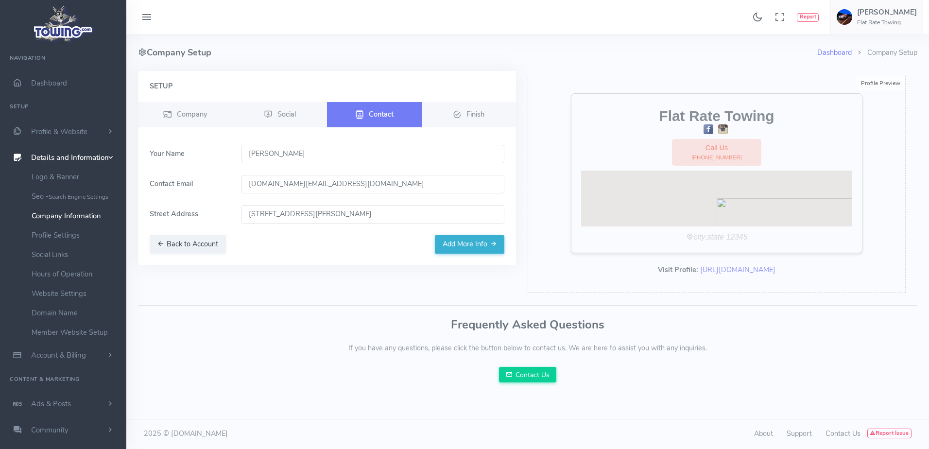 The height and width of the screenshot is (449, 929). What do you see at coordinates (75, 294) in the screenshot?
I see `a: Website Settings` at bounding box center [75, 294].